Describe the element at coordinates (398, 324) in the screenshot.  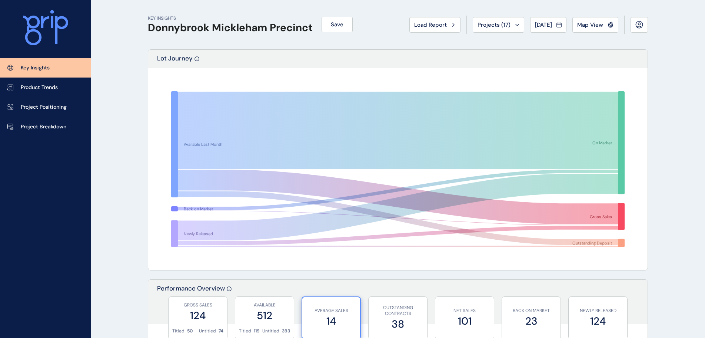
I see `label: 38` at that location.